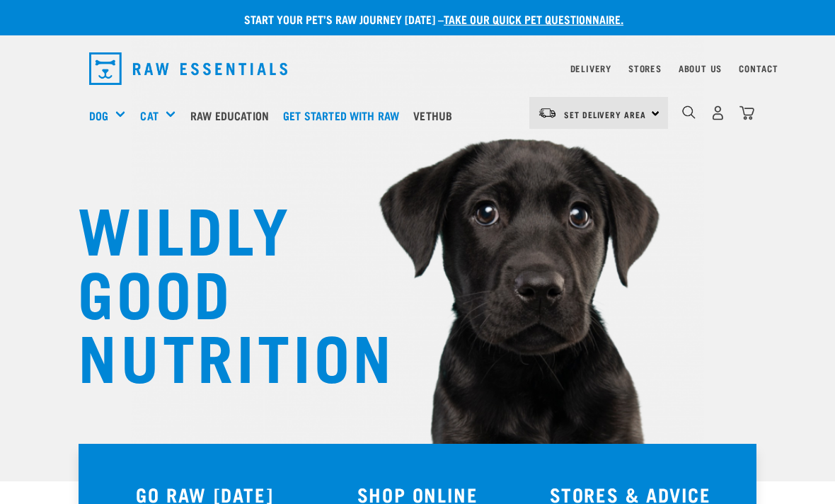 The height and width of the screenshot is (504, 835). I want to click on a: Raw Education, so click(232, 116).